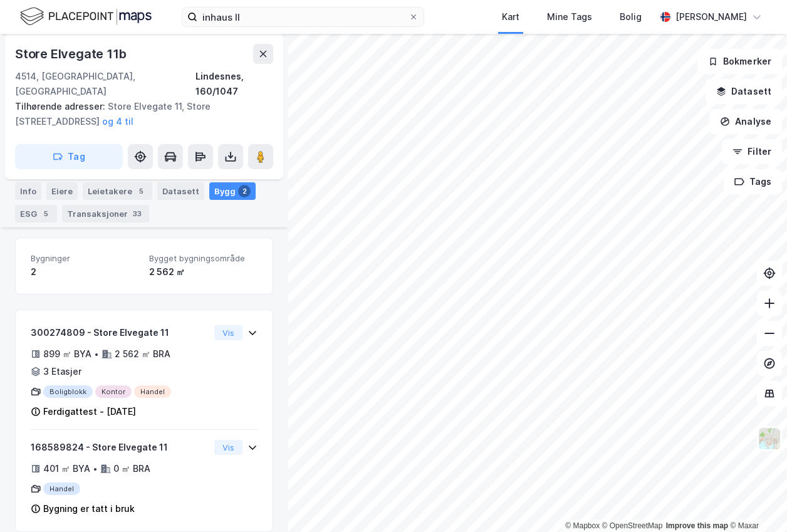 This screenshot has width=787, height=532. What do you see at coordinates (137, 214) in the screenshot?
I see `div: 33` at bounding box center [137, 214].